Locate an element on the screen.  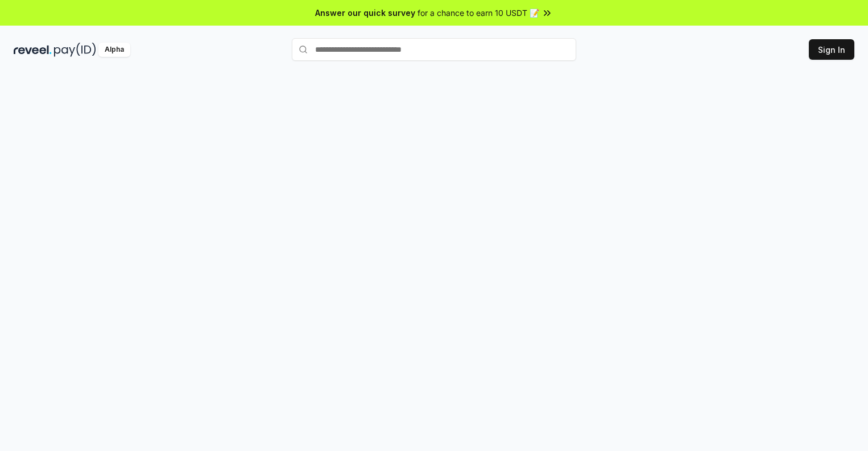
button: Sign In is located at coordinates (832, 49).